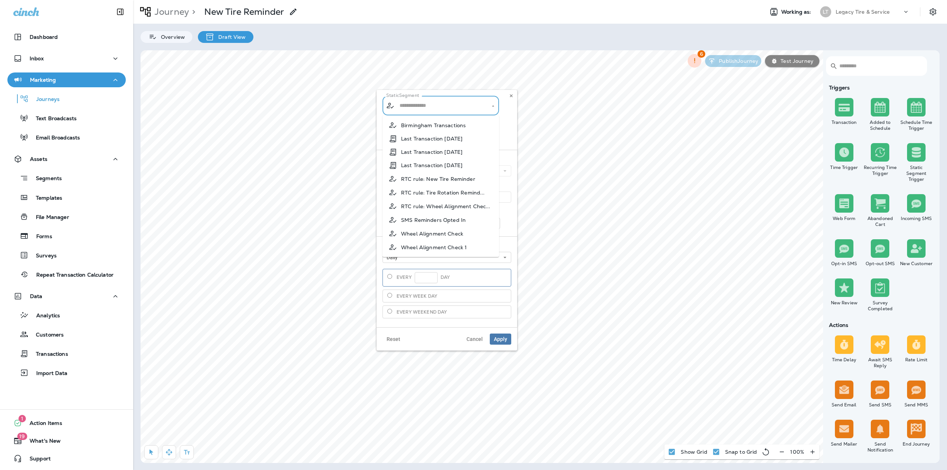  What do you see at coordinates (43, 80) in the screenshot?
I see `p: Marketing` at bounding box center [43, 80].